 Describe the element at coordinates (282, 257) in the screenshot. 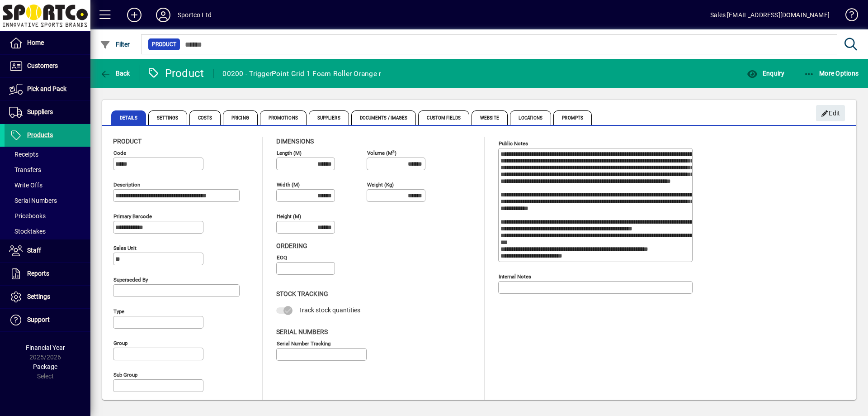

I see `mat-label: EOQ` at that location.